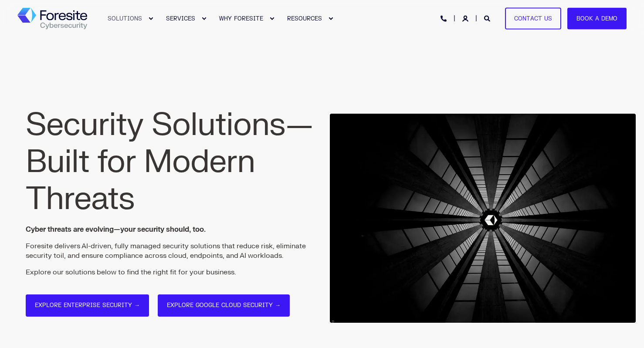 This screenshot has width=644, height=348. Describe the element at coordinates (124, 19) in the screenshot. I see `span: SOLUTIONS` at that location.